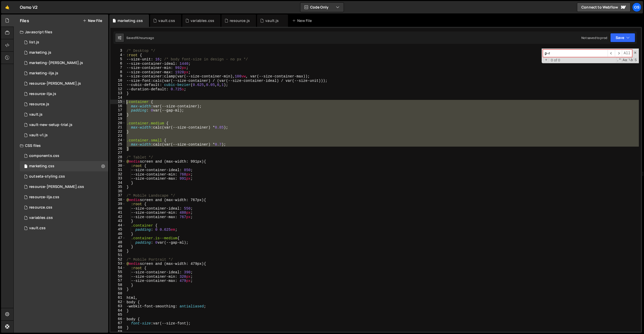  I want to click on div: 64, so click(118, 310).